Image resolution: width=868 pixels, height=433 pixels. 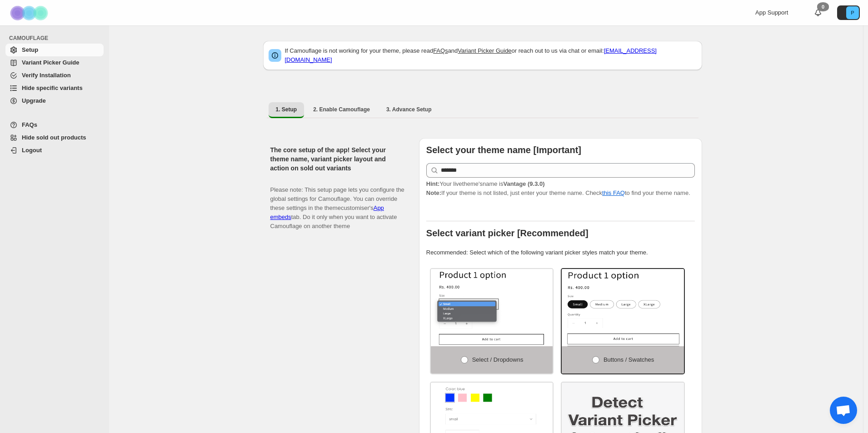 I want to click on div: Open chat, so click(x=843, y=410).